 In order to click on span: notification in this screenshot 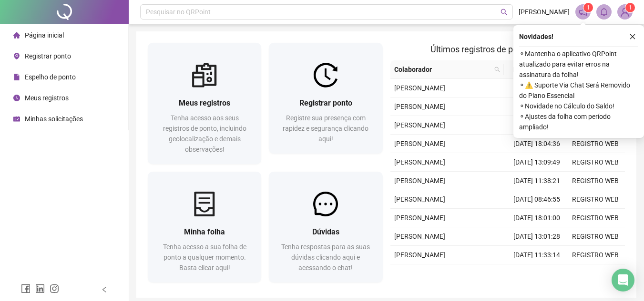, I will do `click(583, 12)`.